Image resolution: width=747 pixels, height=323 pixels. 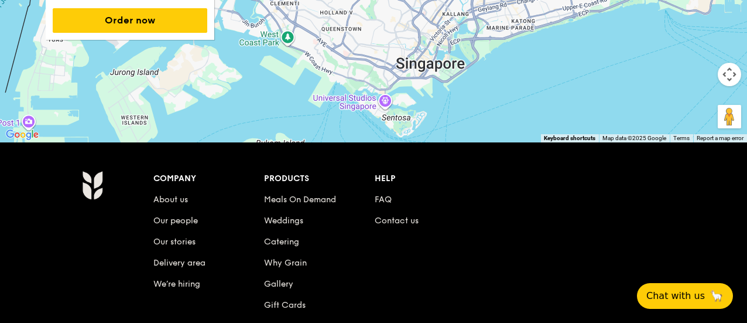 I want to click on a: Order now, so click(x=130, y=20).